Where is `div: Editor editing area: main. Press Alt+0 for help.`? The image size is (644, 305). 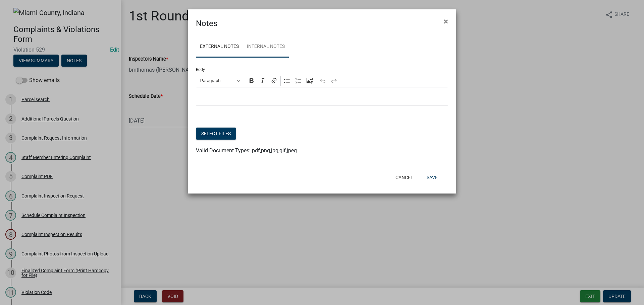 div: Editor editing area: main. Press Alt+0 for help. is located at coordinates (322, 96).